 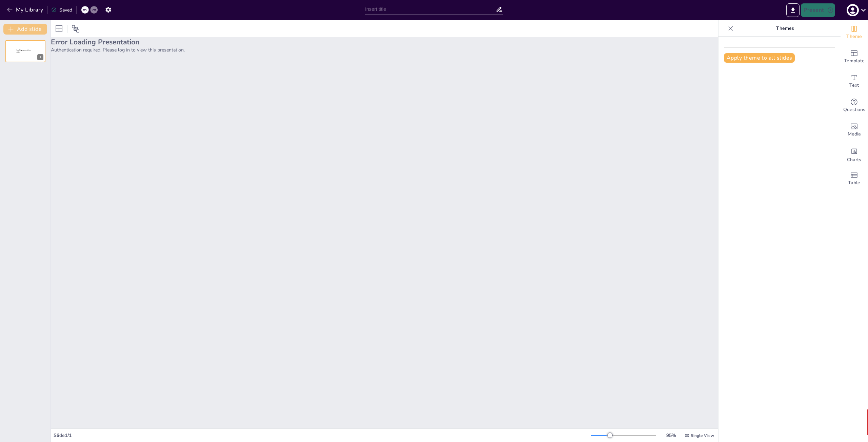 What do you see at coordinates (854, 61) in the screenshot?
I see `span: Template` at bounding box center [854, 61].